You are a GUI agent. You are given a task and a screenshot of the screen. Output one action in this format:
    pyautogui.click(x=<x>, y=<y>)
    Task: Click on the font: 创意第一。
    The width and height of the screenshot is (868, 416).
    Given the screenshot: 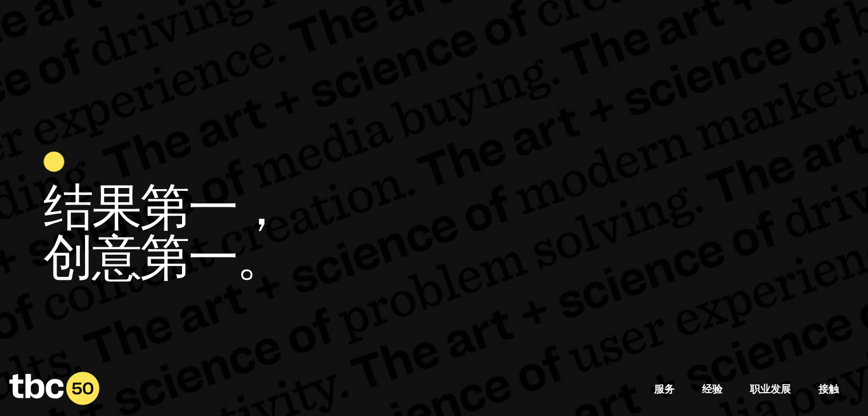 What is the action you would take?
    pyautogui.click(x=164, y=263)
    